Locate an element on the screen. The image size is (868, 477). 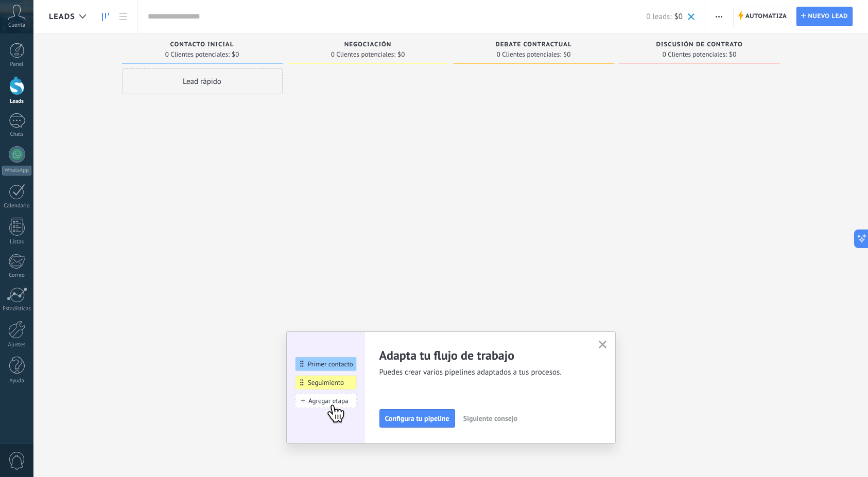
div: Ajustes is located at coordinates (17, 345).